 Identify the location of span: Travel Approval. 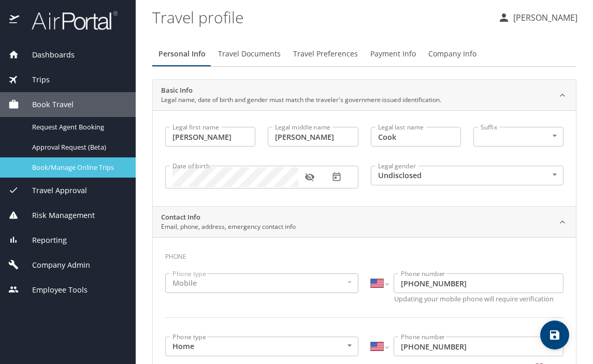
(53, 190).